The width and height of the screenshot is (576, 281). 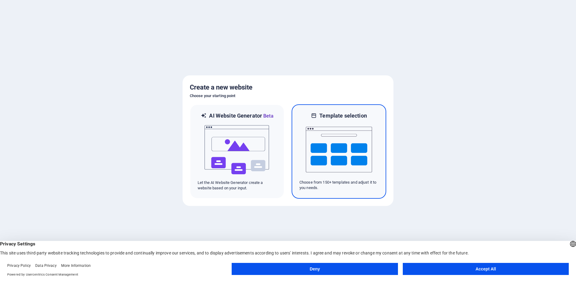 What do you see at coordinates (237, 185) in the screenshot?
I see `p: Let the AI Website Generator create a website based on your input.` at bounding box center [237, 185].